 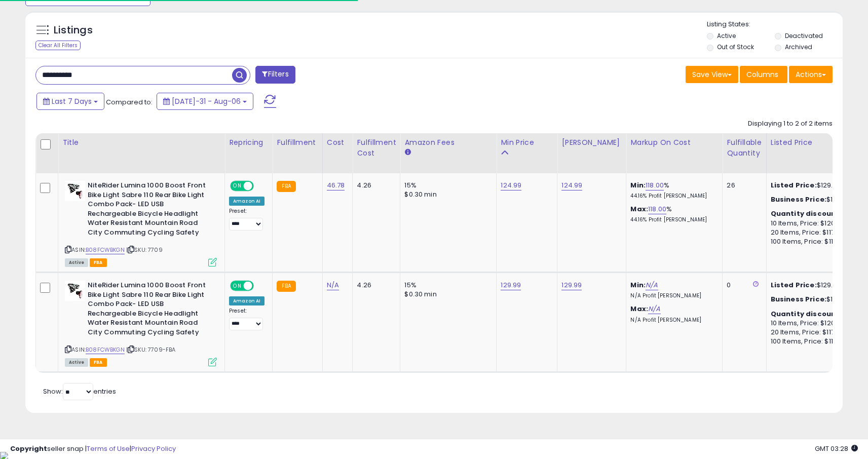 What do you see at coordinates (154, 448) in the screenshot?
I see `a: Privacy Policy` at bounding box center [154, 448].